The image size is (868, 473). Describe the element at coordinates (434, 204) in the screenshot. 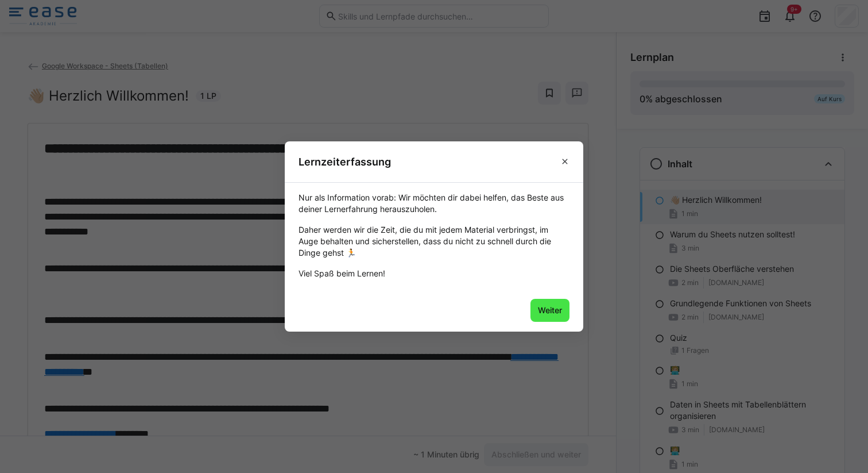

I see `div: Nur als Information vorab: Wir möchten dir dabei helfen, das Beste aus deiner Lernerfahrung herau...` at that location.